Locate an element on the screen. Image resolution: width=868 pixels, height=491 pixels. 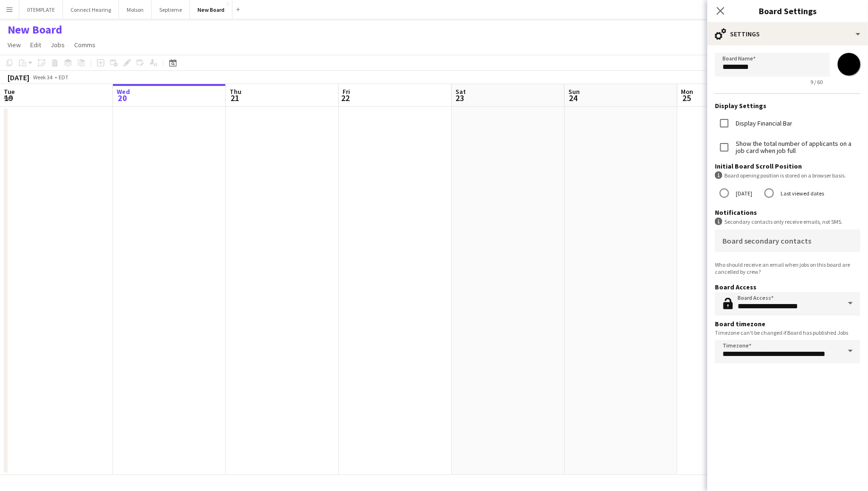
span: Edit is located at coordinates (35, 45).